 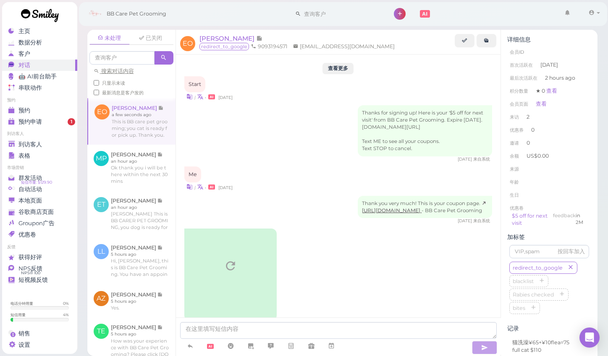 I want to click on a: 优惠卷, so click(x=39, y=235).